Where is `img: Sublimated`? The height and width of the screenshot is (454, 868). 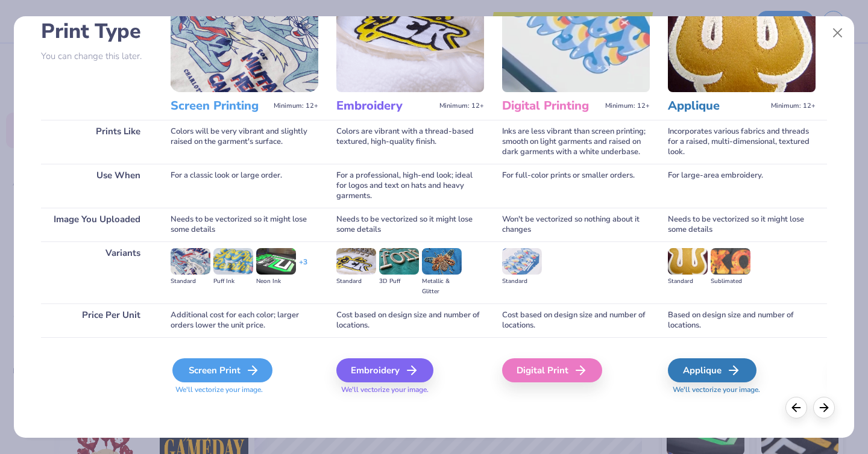
img: Sublimated is located at coordinates (730, 261).